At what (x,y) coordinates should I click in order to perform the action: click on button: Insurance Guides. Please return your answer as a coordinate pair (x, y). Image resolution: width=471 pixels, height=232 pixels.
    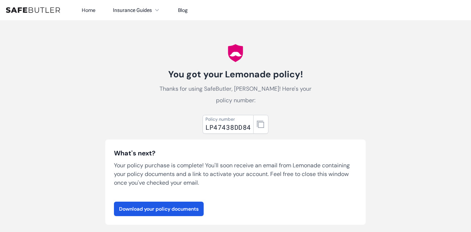
    Looking at the image, I should click on (137, 10).